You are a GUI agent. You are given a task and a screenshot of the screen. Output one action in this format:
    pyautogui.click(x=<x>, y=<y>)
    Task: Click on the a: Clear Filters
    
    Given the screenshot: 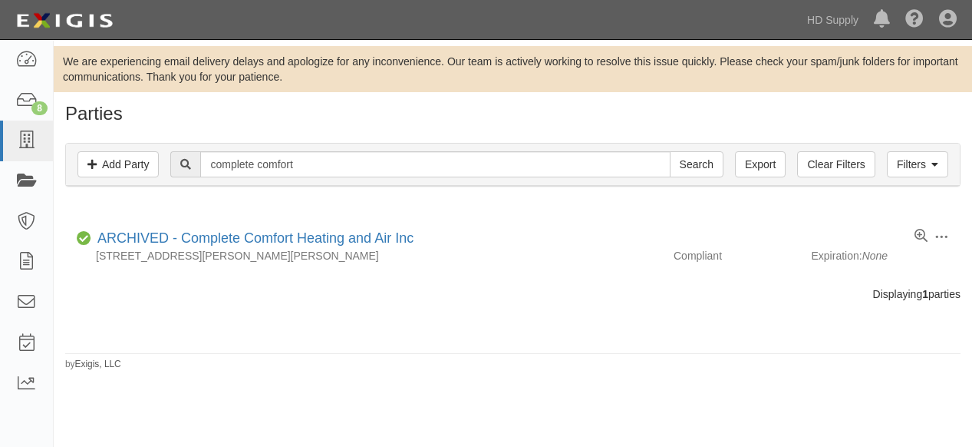 What is the action you would take?
    pyautogui.click(x=836, y=164)
    